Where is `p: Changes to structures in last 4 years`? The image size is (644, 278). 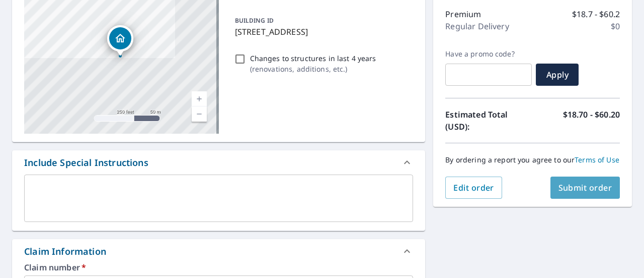
p: Changes to structures in last 4 years is located at coordinates (313, 58).